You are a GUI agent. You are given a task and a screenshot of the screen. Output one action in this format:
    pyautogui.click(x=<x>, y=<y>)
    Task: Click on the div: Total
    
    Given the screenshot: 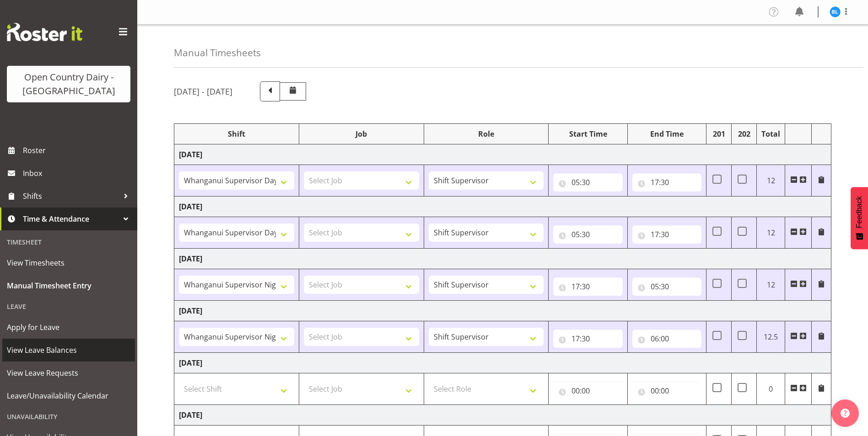 What is the action you would take?
    pyautogui.click(x=770, y=134)
    